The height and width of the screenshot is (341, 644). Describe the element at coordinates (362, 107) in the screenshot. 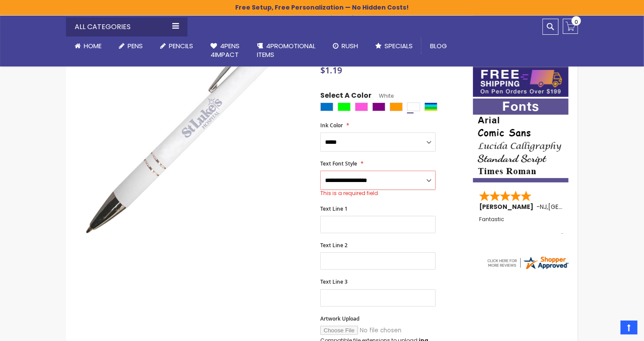

I see `div: Pink` at that location.